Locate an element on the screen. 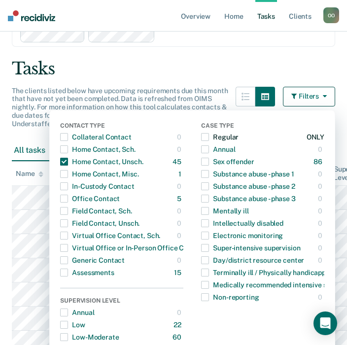 The height and width of the screenshot is (345, 347). div: Open Intercom Messenger is located at coordinates (325, 323).